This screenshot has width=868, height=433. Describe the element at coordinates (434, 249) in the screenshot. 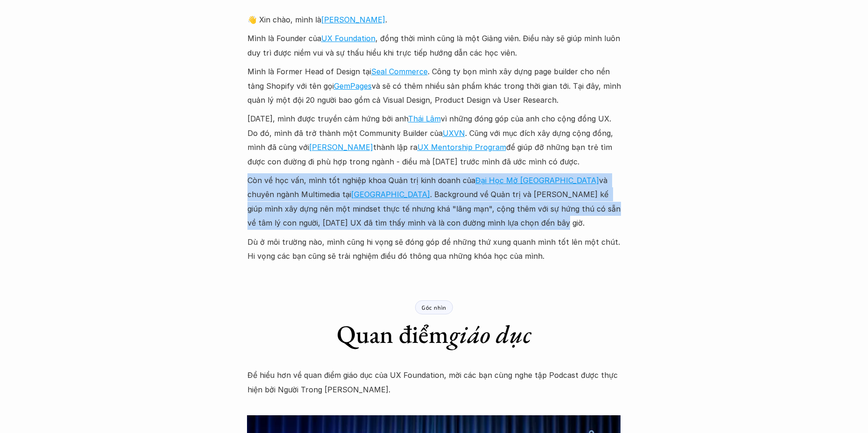

I see `p: Dù ở môi trường nào, mình cũng hi vọng sẽ đóng góp để những thứ xung quanh mình tốt lên một chút....` at that location.